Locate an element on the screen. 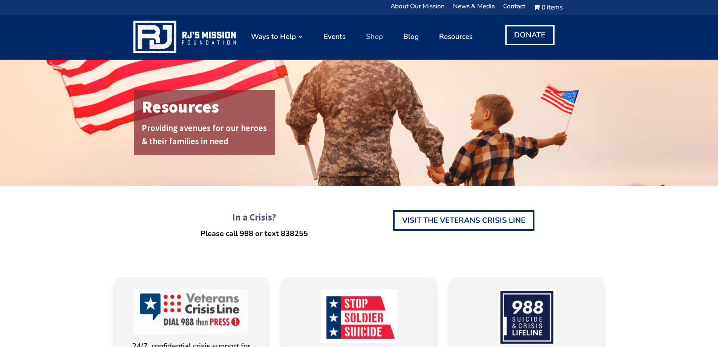 The image size is (718, 347). input: Active or Former First Responder is located at coordinates (4, 86).